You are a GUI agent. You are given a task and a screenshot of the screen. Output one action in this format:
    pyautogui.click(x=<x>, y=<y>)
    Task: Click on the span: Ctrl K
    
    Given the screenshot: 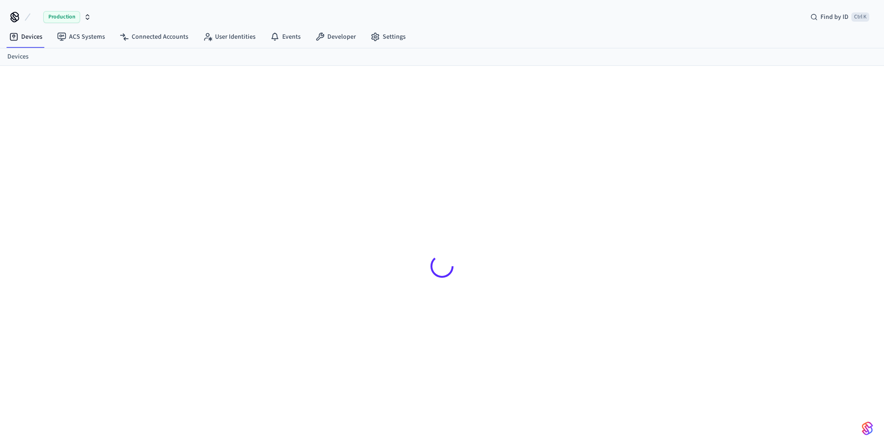 What is the action you would take?
    pyautogui.click(x=860, y=17)
    